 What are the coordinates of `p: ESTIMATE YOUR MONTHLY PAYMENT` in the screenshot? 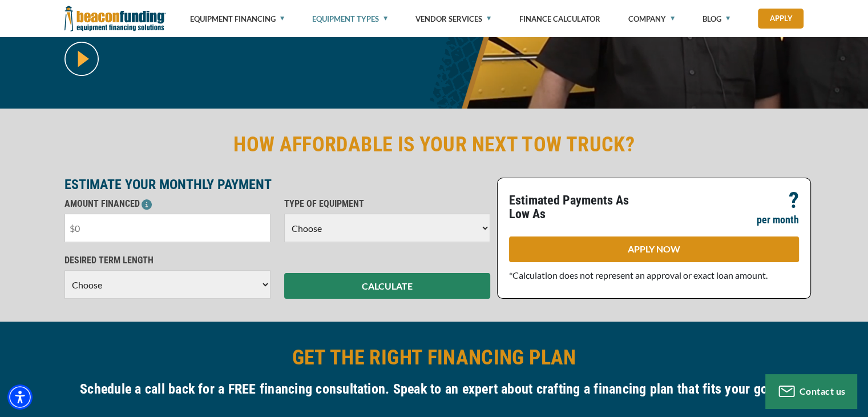 It's located at (278, 185).